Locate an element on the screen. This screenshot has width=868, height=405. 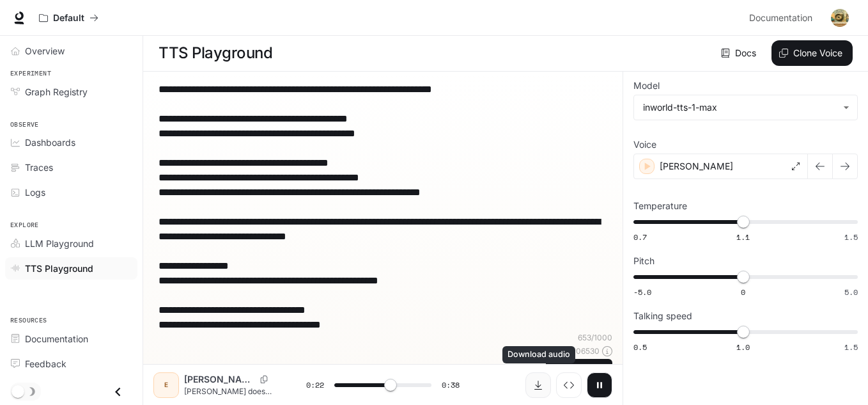
a: Feedback is located at coordinates (71, 363).